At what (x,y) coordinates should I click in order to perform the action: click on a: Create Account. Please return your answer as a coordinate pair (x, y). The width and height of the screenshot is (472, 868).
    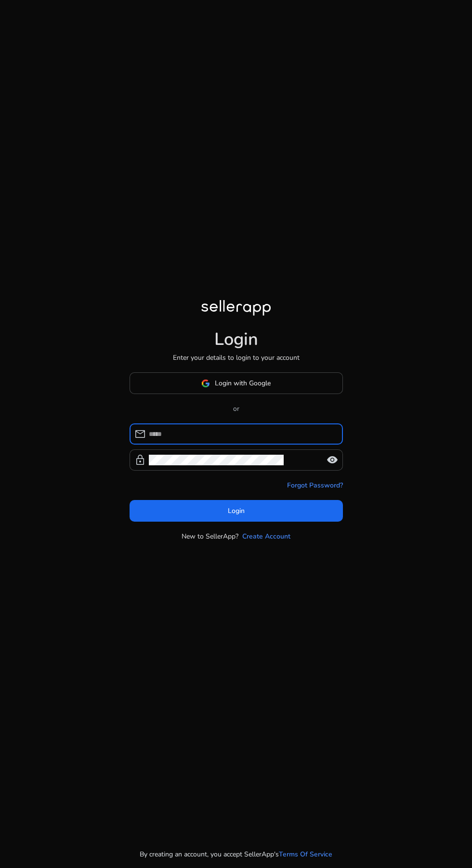
    Looking at the image, I should click on (267, 536).